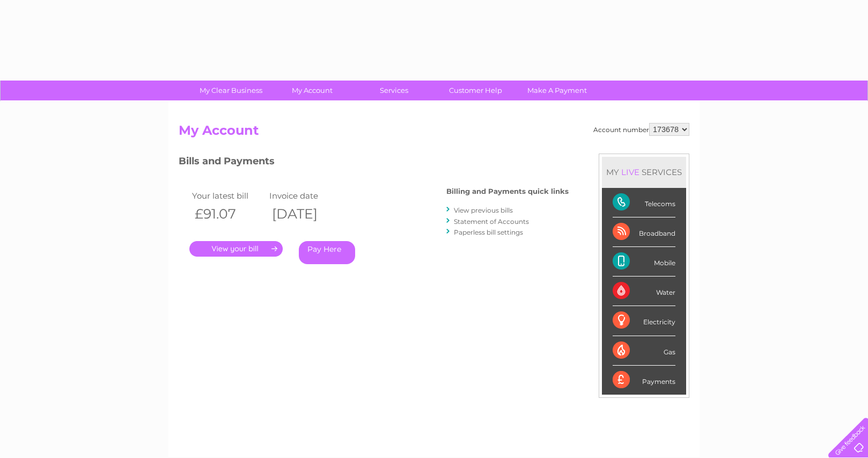 This screenshot has width=868, height=458. I want to click on td: Your latest bill, so click(228, 195).